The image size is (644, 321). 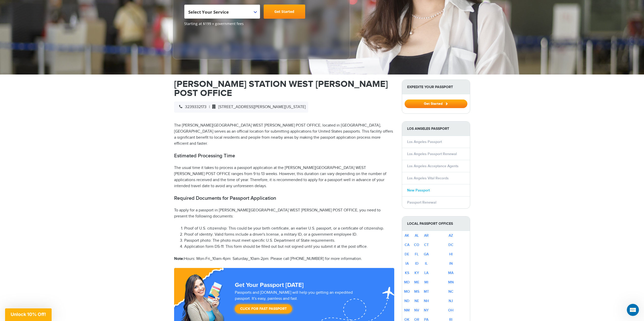 I want to click on a: Passport Renewal, so click(x=421, y=202).